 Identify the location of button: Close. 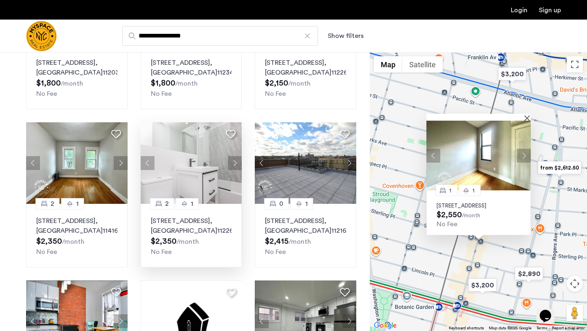
(529, 118).